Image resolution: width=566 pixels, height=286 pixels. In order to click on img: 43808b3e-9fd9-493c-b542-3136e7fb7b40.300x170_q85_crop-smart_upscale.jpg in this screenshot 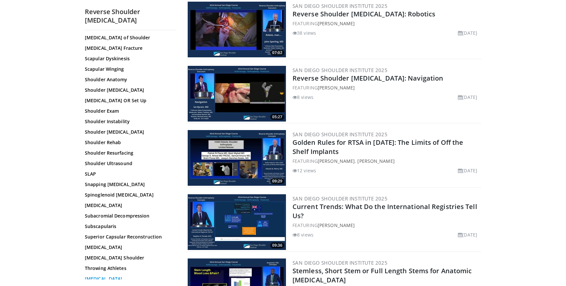, I will do `click(237, 29)`.